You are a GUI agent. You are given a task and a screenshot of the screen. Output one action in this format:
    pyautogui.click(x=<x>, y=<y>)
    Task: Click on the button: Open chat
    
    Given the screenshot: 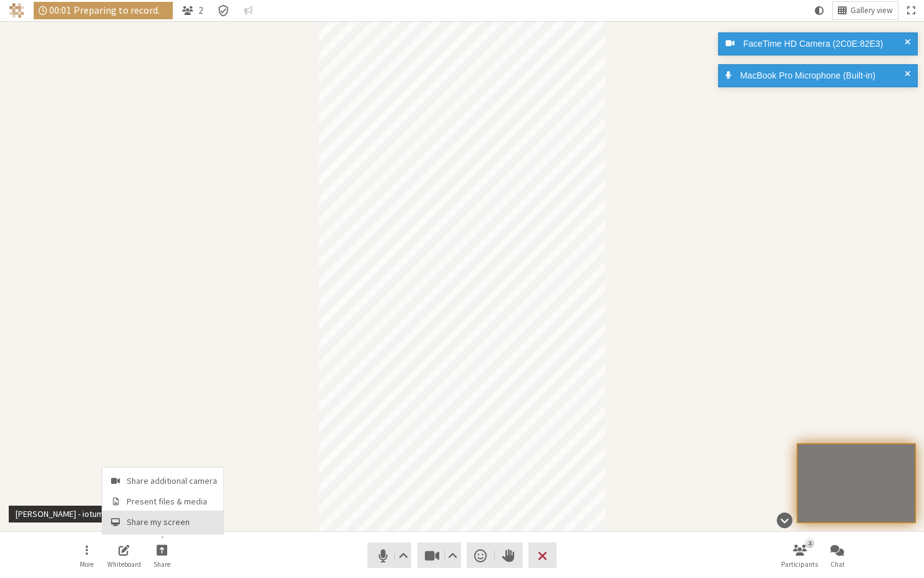 What is the action you would take?
    pyautogui.click(x=838, y=555)
    